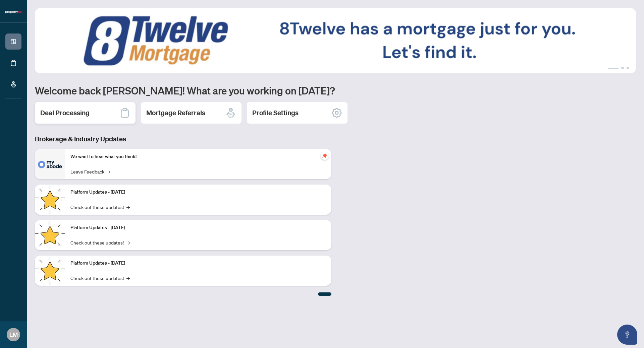 The width and height of the screenshot is (644, 348). I want to click on img: We want to hear what you think!, so click(50, 164).